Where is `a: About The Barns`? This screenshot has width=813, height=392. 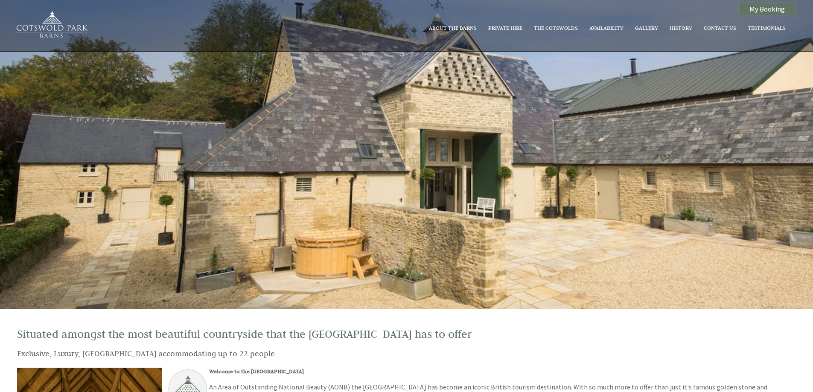
a: About The Barns is located at coordinates (453, 28).